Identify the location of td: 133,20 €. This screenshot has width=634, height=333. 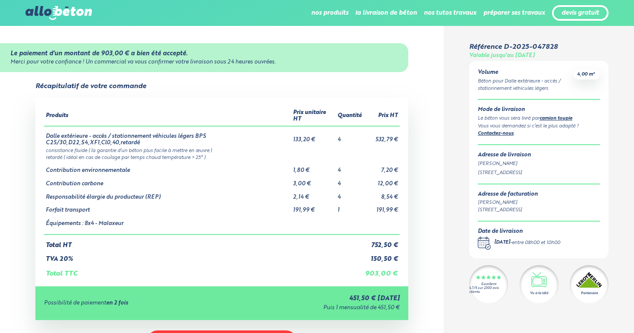
(313, 136).